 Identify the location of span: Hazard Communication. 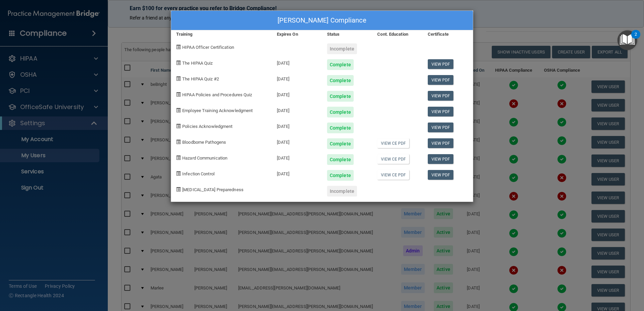
(205, 158).